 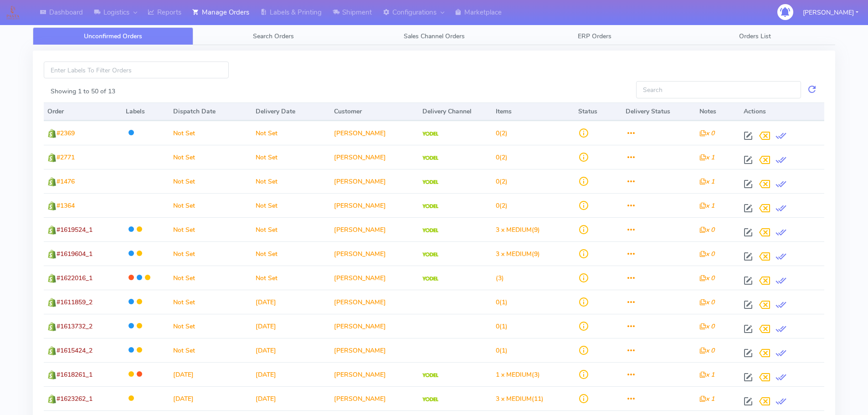 I want to click on span: #2369, so click(x=66, y=133).